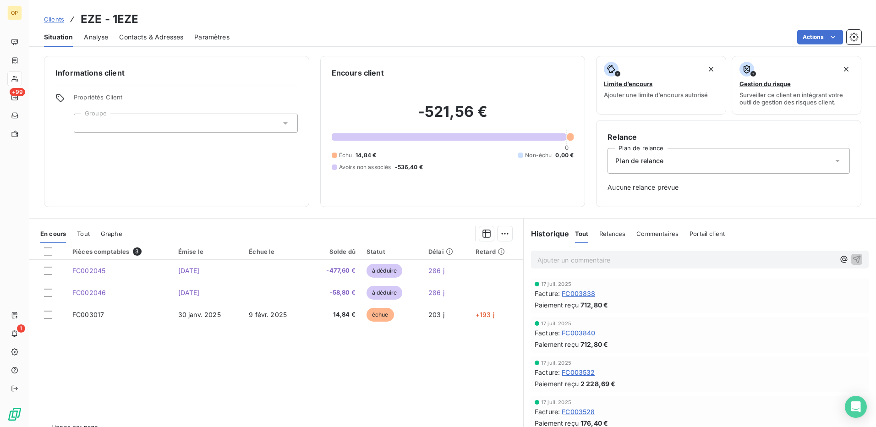 Image resolution: width=876 pixels, height=427 pixels. I want to click on span: Ajouter une limite d’encours autorisé, so click(655, 95).